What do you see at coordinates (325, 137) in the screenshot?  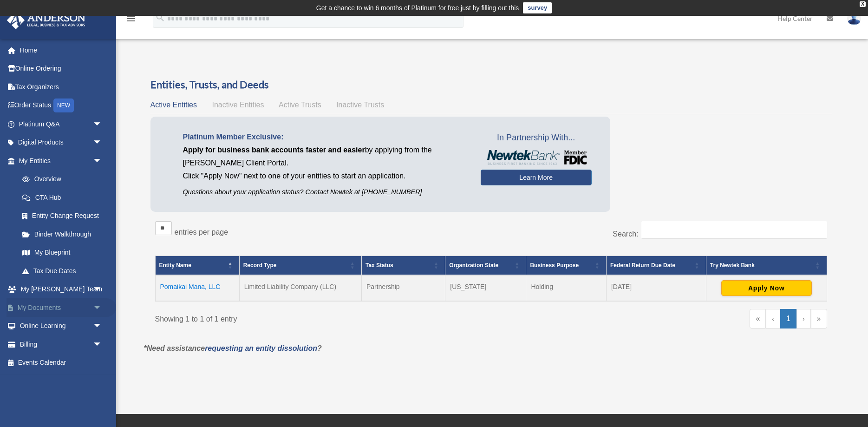 I see `p: Platinum Member Exclusive:` at bounding box center [325, 137].